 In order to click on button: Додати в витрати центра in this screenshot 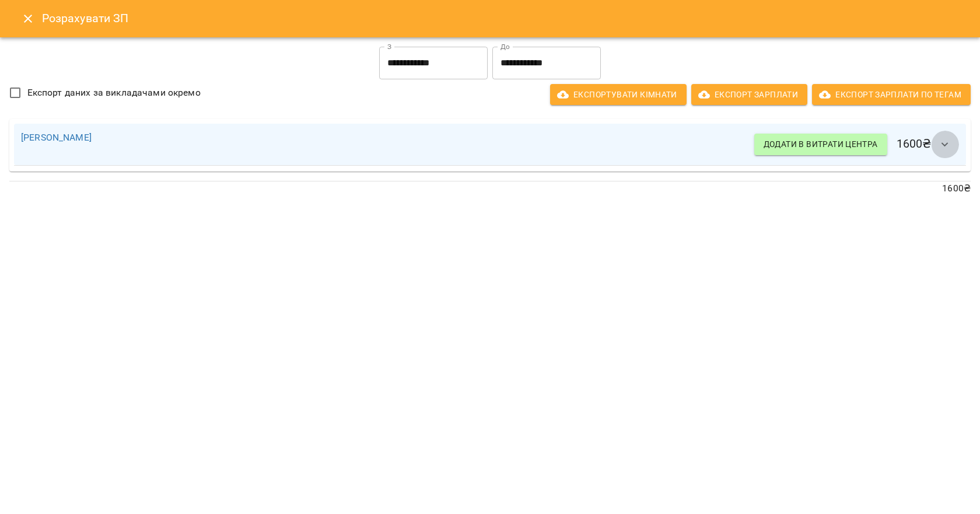, I will do `click(821, 144)`.